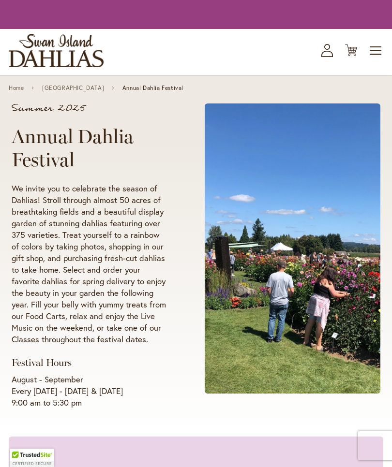 This screenshot has width=392, height=467. I want to click on a: Home, so click(16, 88).